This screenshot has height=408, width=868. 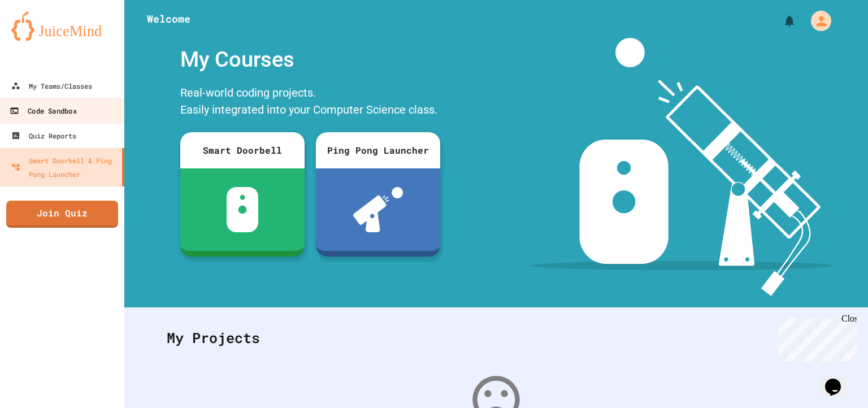 I want to click on div: Quiz Reports, so click(x=43, y=136).